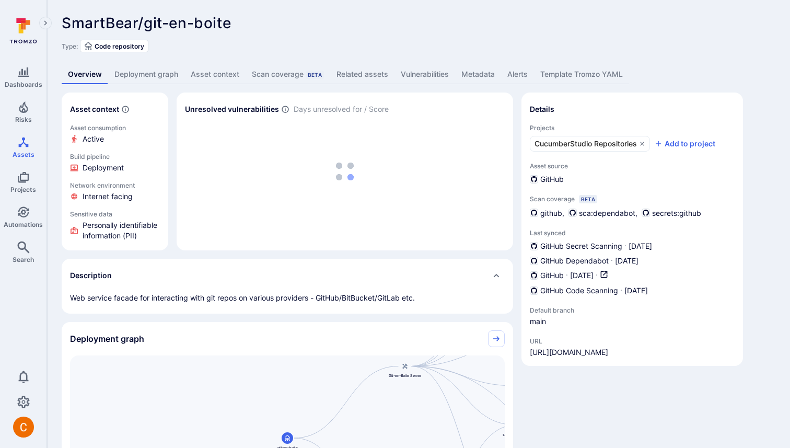  I want to click on div: Camilo Rivera, so click(24, 427).